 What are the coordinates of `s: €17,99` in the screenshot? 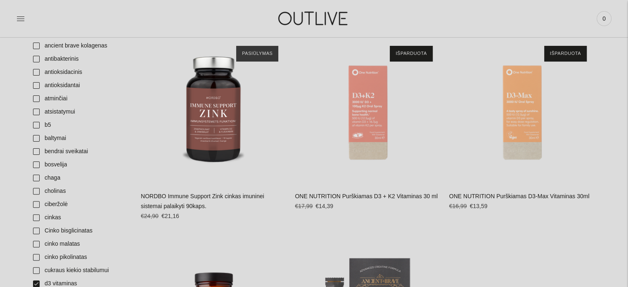 It's located at (304, 206).